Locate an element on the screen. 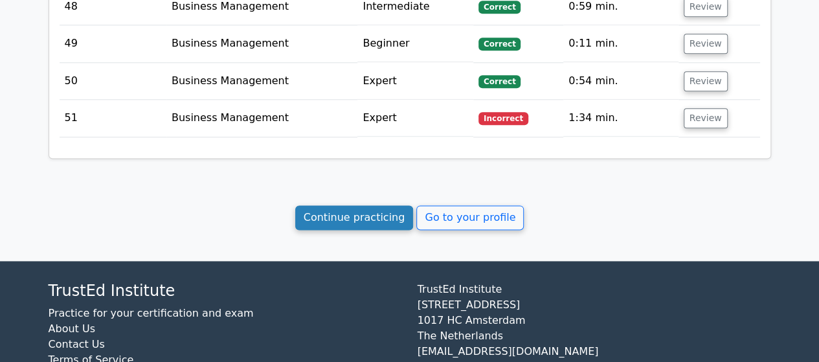  td: 51 is located at coordinates (113, 118).